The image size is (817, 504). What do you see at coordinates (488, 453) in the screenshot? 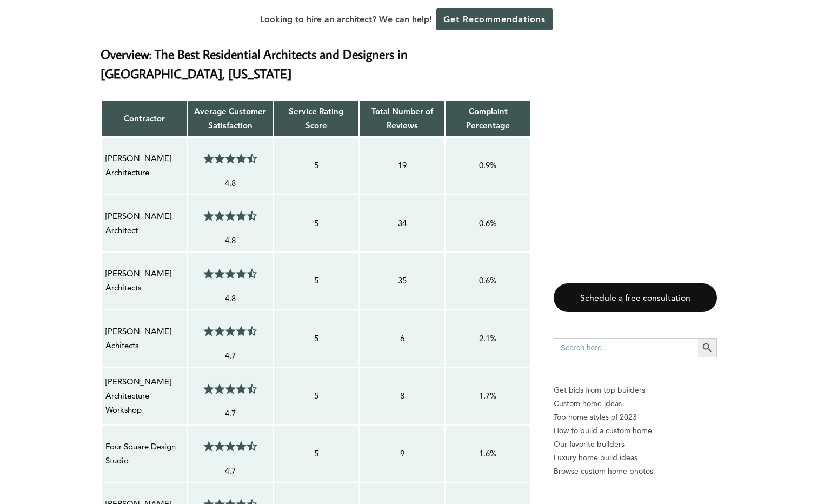
I see `p: 1.6%` at bounding box center [488, 453].